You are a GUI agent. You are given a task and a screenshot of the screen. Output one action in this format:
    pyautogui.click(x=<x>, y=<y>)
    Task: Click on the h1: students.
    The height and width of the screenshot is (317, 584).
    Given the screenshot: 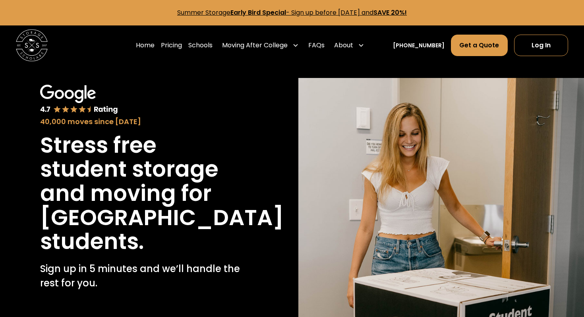 What is the action you would take?
    pyautogui.click(x=92, y=241)
    